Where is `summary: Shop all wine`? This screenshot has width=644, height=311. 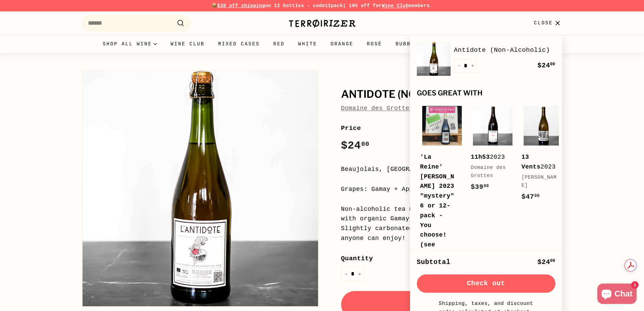
summary: Shop all wine is located at coordinates (130, 44).